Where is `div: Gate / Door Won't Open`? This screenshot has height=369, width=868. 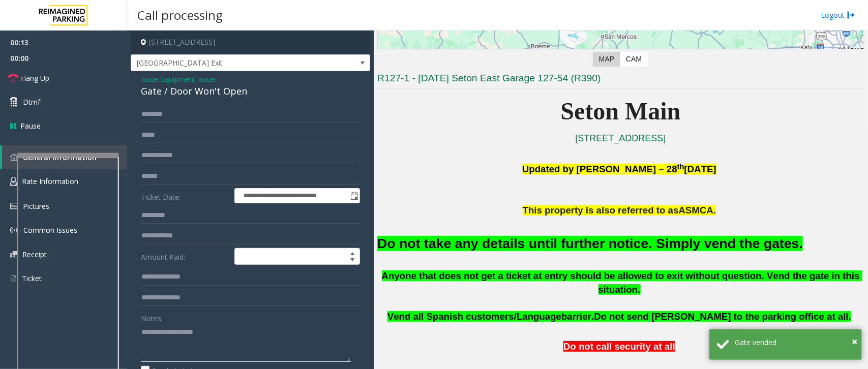 div: Gate / Door Won't Open is located at coordinates (250, 91).